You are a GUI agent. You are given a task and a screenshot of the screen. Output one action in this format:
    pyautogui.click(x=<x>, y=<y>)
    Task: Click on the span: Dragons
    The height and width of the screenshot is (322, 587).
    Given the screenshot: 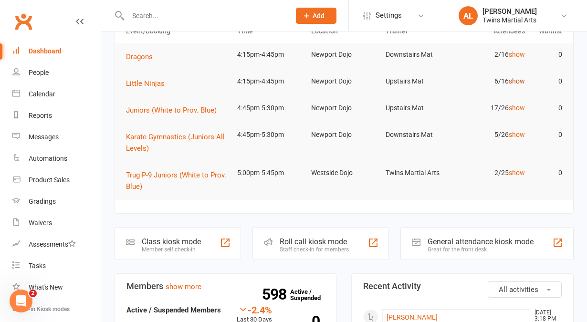 What is the action you would take?
    pyautogui.click(x=139, y=57)
    